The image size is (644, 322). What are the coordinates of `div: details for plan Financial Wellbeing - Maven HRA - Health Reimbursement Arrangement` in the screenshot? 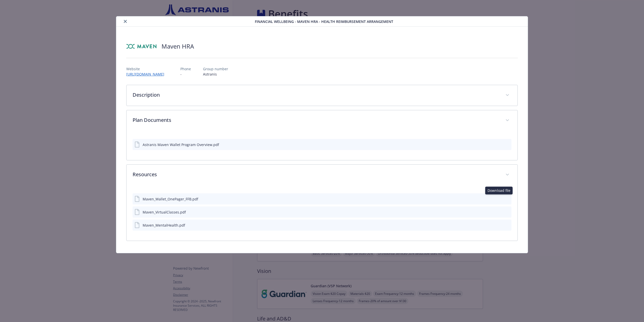 It's located at (322, 134).